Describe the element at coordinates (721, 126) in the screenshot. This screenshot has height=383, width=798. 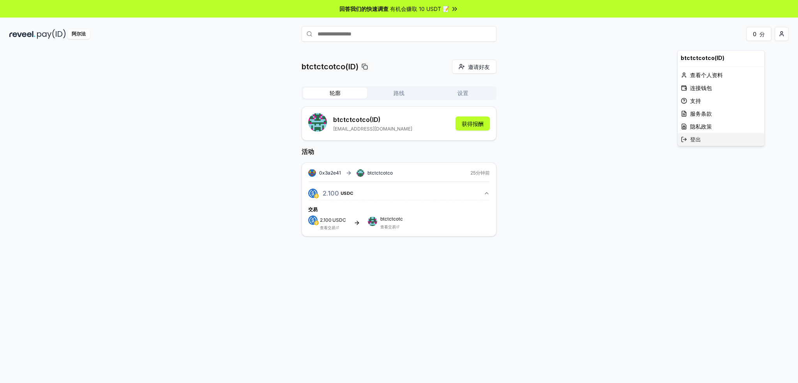
I see `a: 隐私政策` at that location.